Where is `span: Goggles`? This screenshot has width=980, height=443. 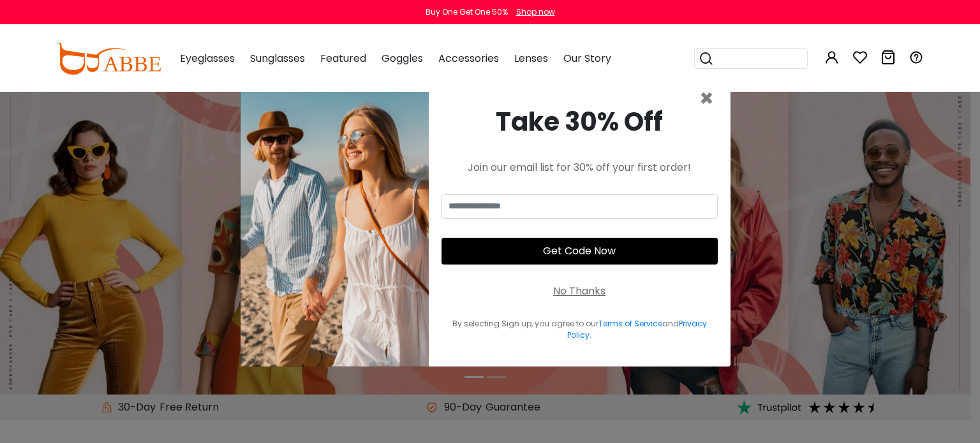 span: Goggles is located at coordinates (402, 58).